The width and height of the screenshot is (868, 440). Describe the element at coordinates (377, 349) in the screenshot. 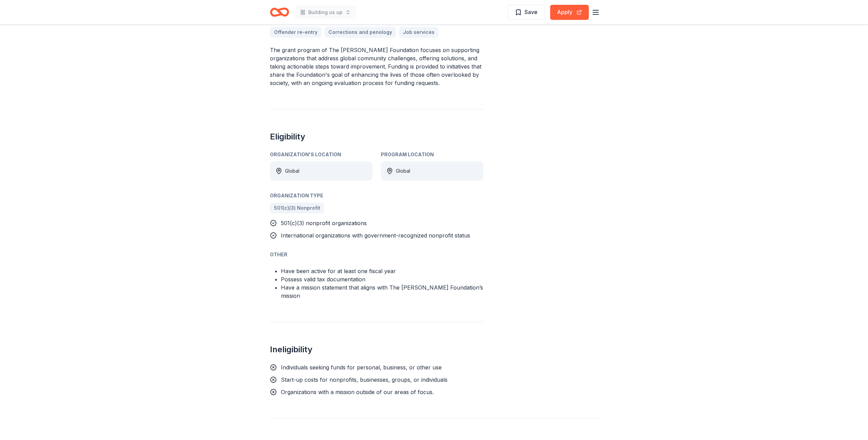

I see `h2: Ineligibility` at that location.